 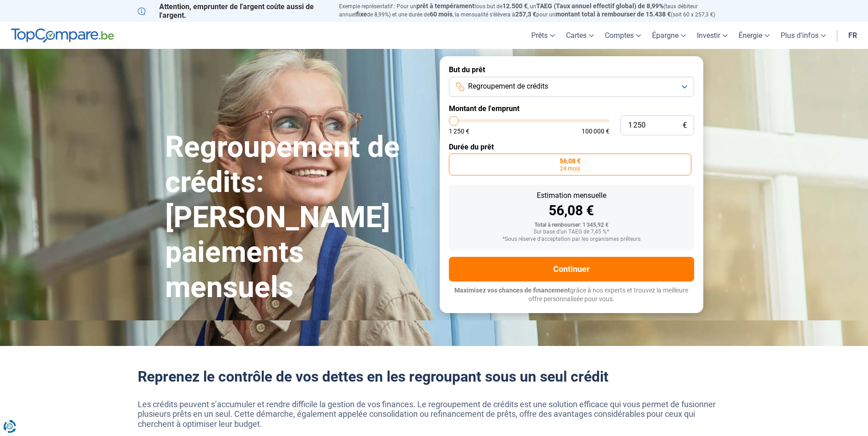 I want to click on span: 257,3 €, so click(x=526, y=14).